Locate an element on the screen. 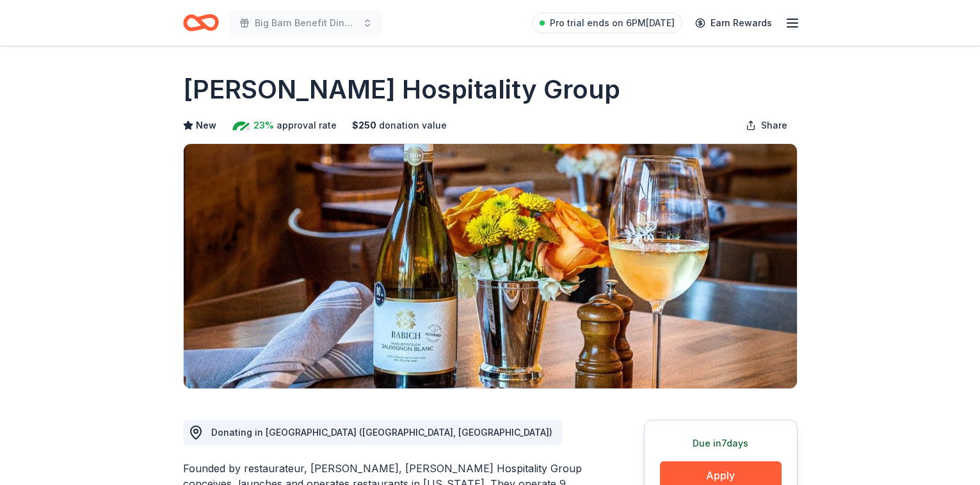 The height and width of the screenshot is (485, 980). span: 23% is located at coordinates (264, 126).